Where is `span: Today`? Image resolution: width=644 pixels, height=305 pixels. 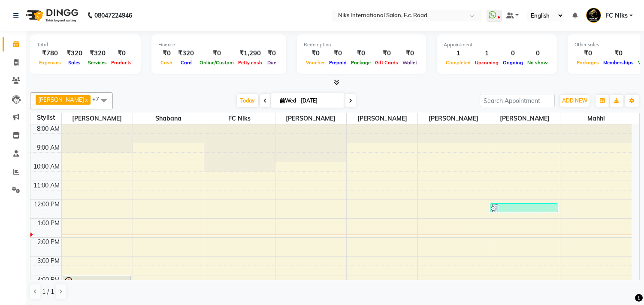 span: Today is located at coordinates (248, 100).